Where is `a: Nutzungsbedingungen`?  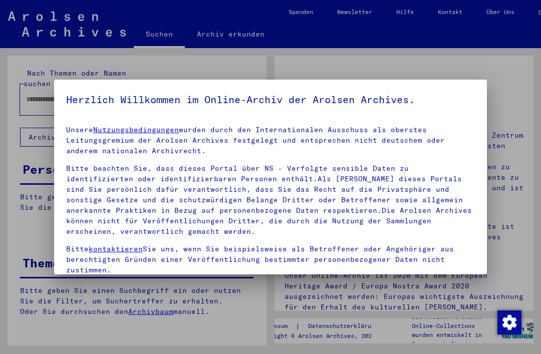
a: Nutzungsbedingungen is located at coordinates (136, 130).